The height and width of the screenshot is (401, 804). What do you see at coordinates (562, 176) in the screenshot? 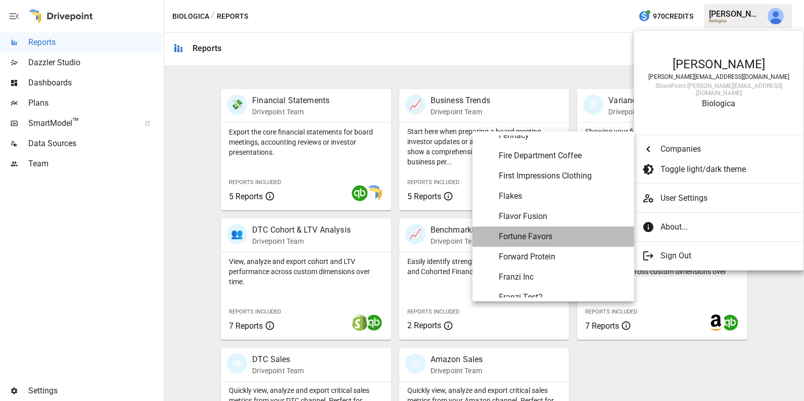
I see `span: First Impressions Clothing` at bounding box center [562, 176].